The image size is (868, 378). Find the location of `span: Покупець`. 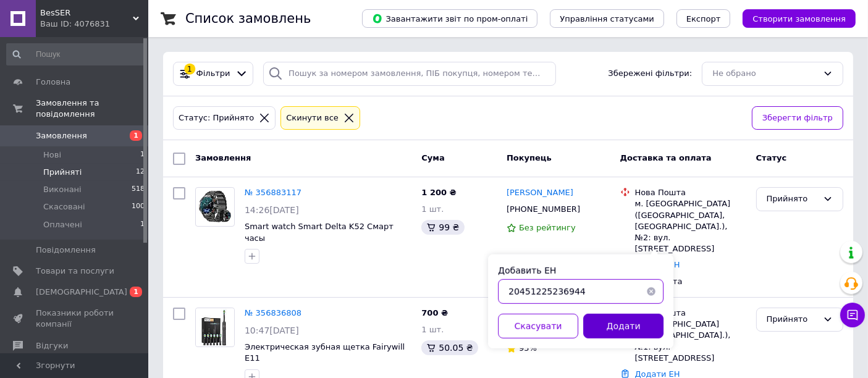

span: Покупець is located at coordinates (529, 157).